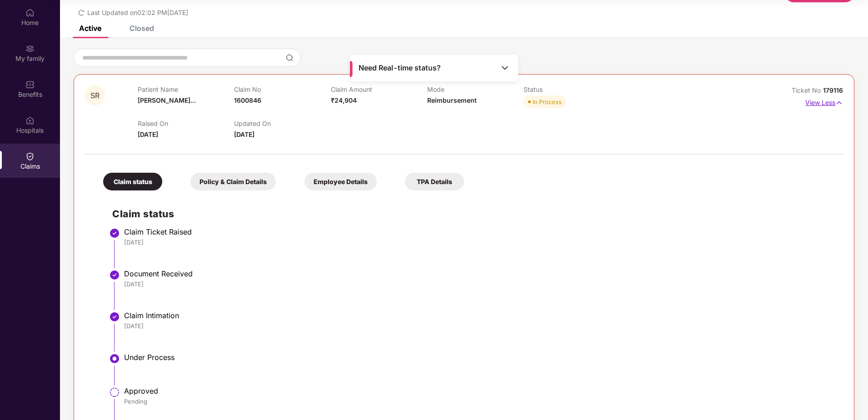  Describe the element at coordinates (81, 12) in the screenshot. I see `span: redo` at that location.